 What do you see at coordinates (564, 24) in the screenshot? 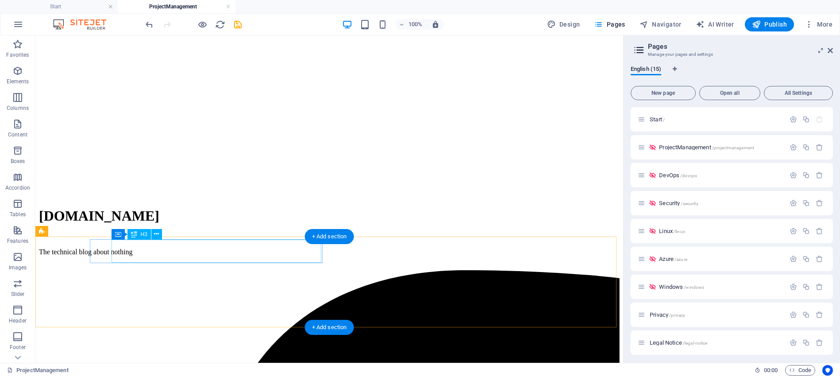
I see `button: Design` at bounding box center [564, 24].